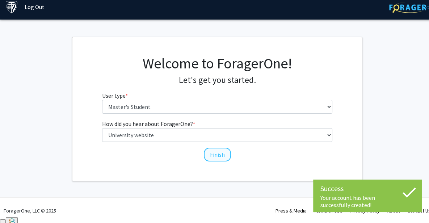 The width and height of the screenshot is (429, 223). I want to click on div: Your account has been successfully created!, so click(368, 201).